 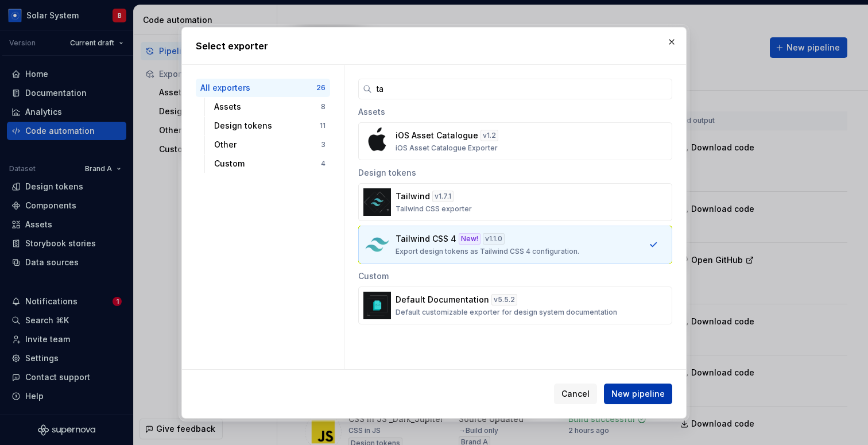 I want to click on div: 11, so click(x=323, y=126).